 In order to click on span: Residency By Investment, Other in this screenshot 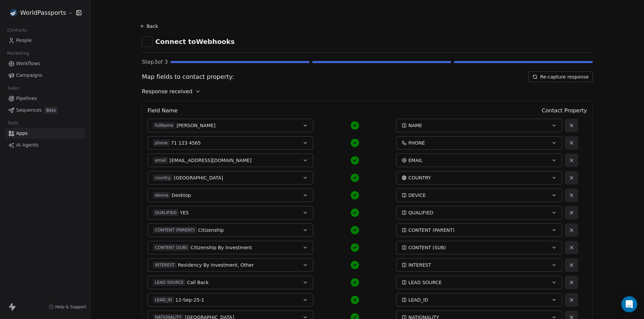, I will do `click(216, 265)`.